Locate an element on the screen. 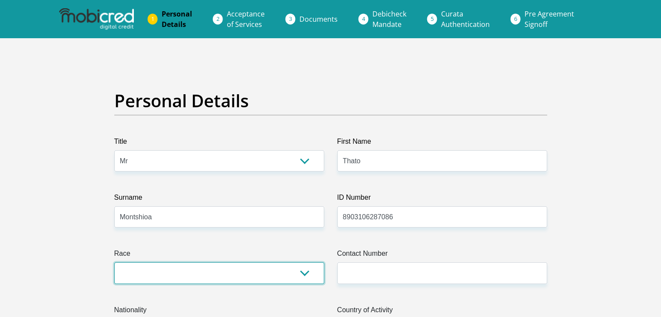  label: ID Number is located at coordinates (442, 200).